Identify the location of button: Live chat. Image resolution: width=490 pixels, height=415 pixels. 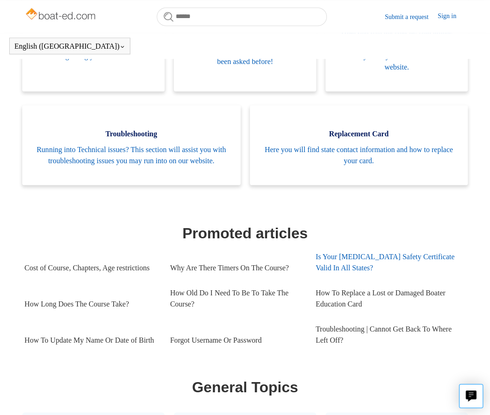
(471, 396).